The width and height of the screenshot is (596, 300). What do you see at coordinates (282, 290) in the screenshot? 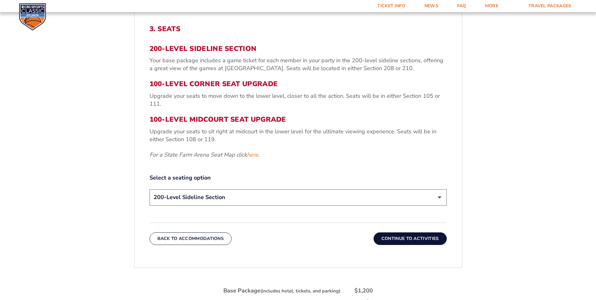
I see `div: Base Package` at bounding box center [282, 290].